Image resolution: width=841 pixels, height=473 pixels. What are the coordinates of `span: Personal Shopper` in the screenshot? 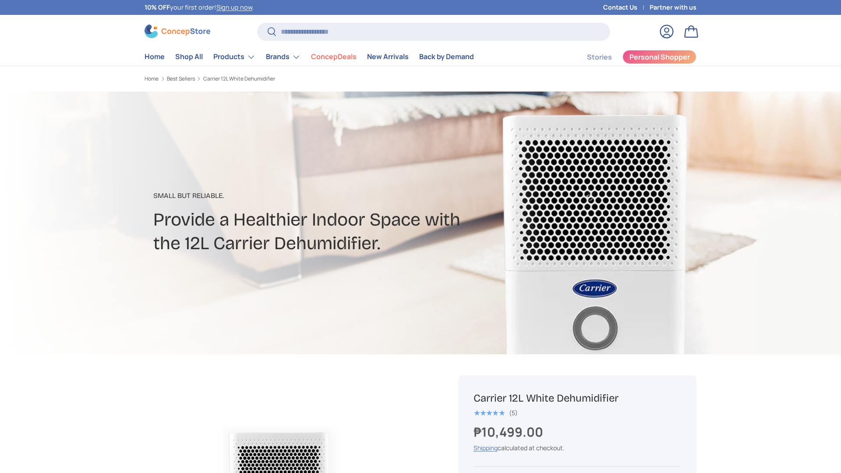 It's located at (660, 57).